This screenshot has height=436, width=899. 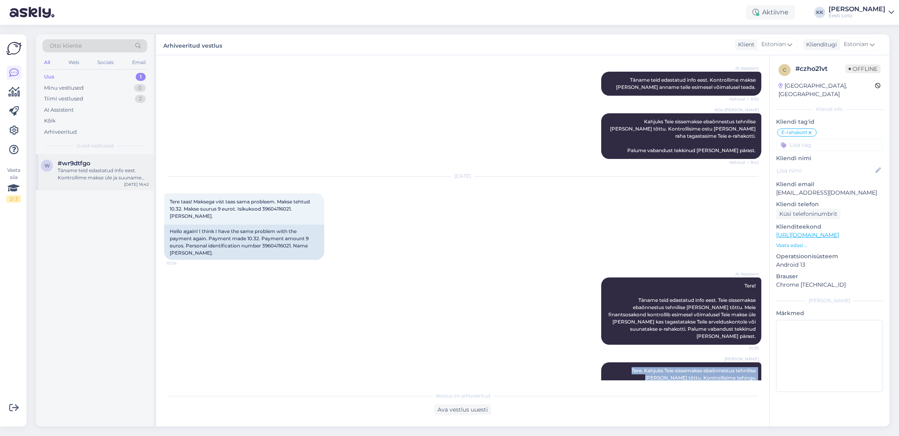 What do you see at coordinates (829, 313) in the screenshot?
I see `p: Märkmed` at bounding box center [829, 313].